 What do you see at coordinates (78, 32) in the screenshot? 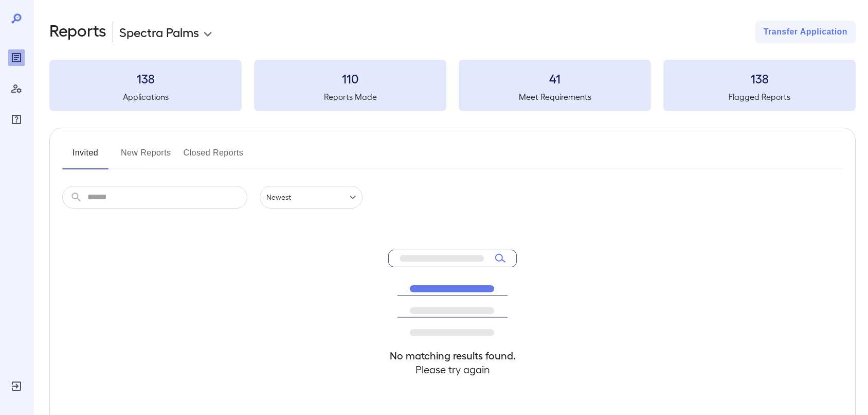
I see `h2: Reports` at bounding box center [78, 32].